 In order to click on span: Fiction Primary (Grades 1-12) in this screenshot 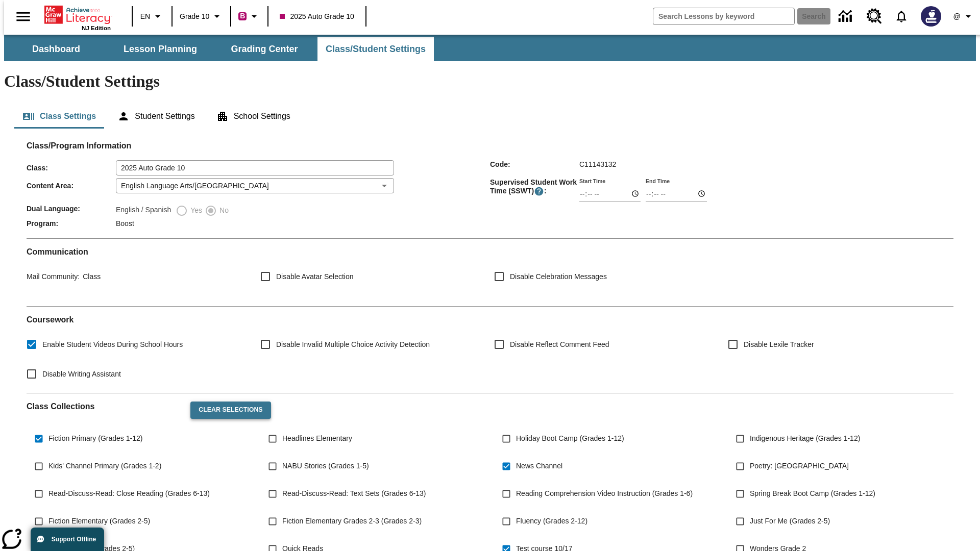, I will do `click(96, 439)`.